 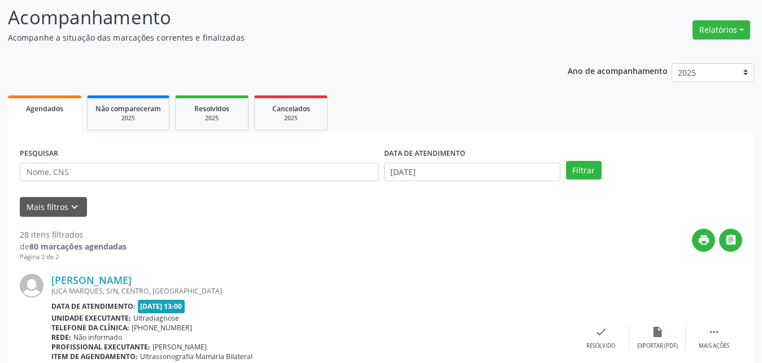 I want to click on span: Resolvidos, so click(x=212, y=108).